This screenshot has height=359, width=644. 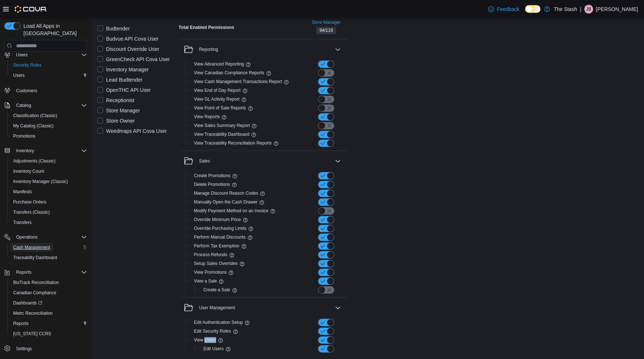 I want to click on span: Create Promotions, so click(x=212, y=175).